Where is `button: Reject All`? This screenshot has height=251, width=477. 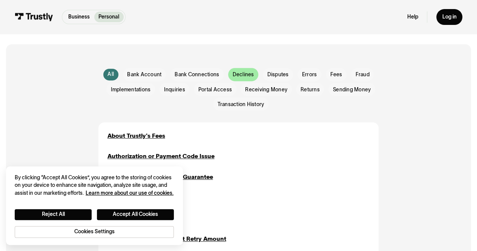 button: Reject All is located at coordinates (53, 214).